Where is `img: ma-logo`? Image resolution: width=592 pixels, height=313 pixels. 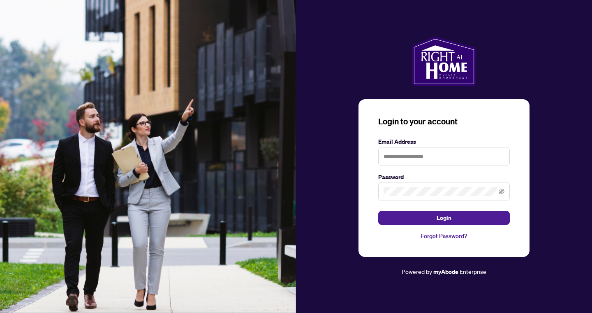
img: ma-logo is located at coordinates (444, 61).